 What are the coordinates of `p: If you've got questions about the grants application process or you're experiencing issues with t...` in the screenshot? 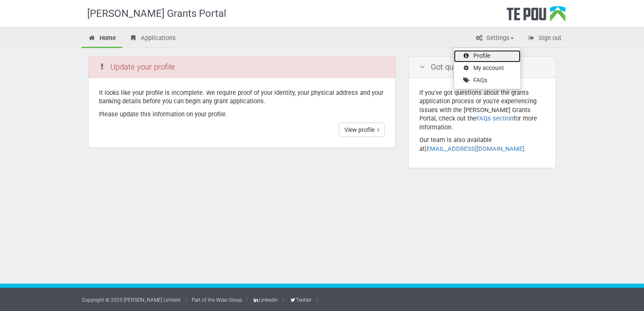 It's located at (482, 110).